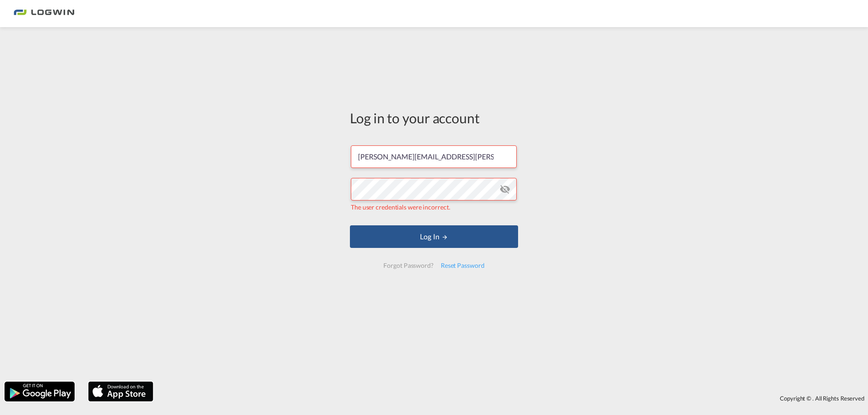 Image resolution: width=868 pixels, height=415 pixels. I want to click on div: Log in to your account, so click(434, 118).